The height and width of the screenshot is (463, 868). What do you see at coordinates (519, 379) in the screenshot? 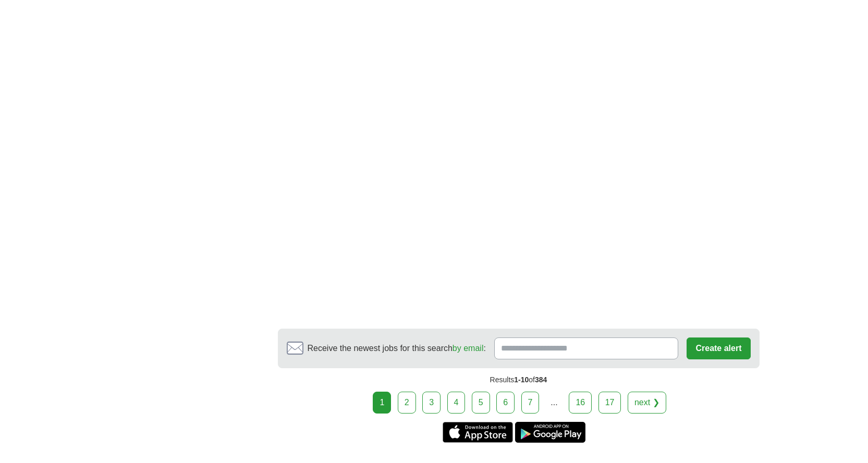
I see `div: Results of` at bounding box center [519, 379].